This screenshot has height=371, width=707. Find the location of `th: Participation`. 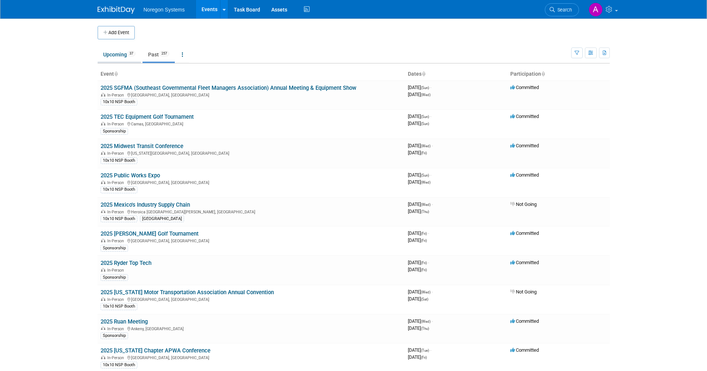

th: Participation is located at coordinates (558, 74).